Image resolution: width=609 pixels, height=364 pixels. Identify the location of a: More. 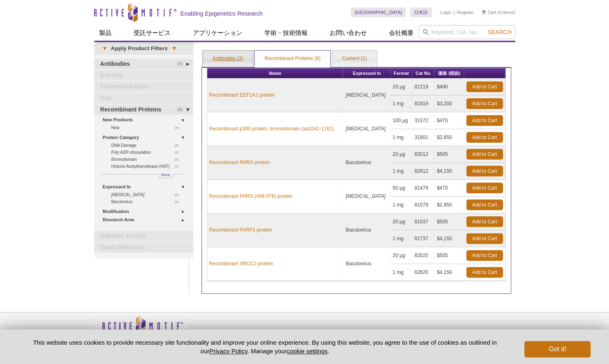
(166, 176).